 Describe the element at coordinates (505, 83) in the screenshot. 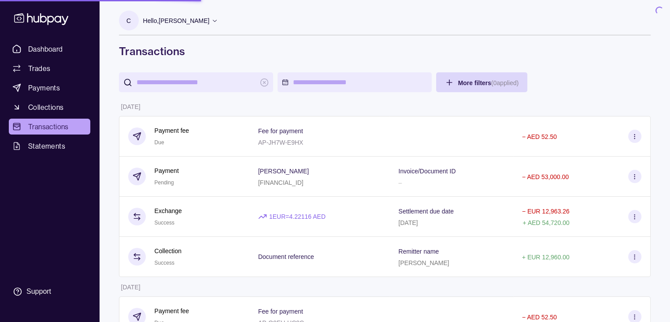

I see `p: ( 0 applied)` at that location.